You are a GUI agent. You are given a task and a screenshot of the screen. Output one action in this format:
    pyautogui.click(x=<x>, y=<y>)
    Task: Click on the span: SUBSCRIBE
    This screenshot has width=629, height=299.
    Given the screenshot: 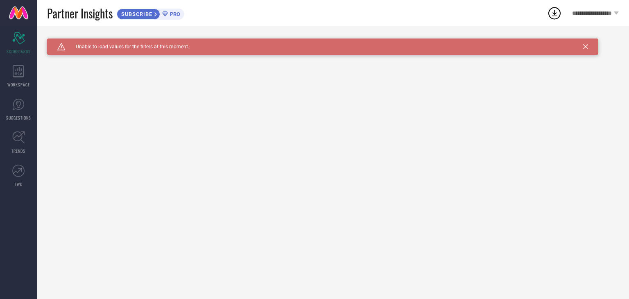 What is the action you would take?
    pyautogui.click(x=136, y=14)
    